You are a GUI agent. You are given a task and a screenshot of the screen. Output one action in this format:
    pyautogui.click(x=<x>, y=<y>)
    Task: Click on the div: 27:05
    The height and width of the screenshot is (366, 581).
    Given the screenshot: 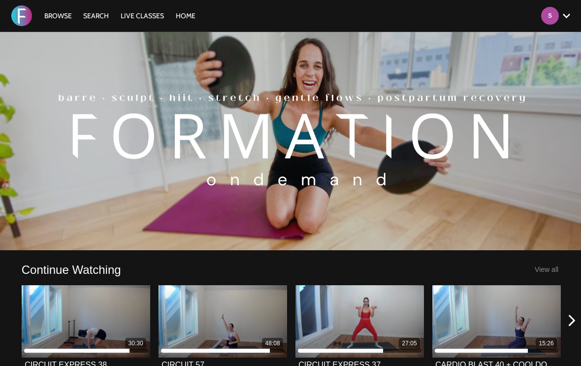 What is the action you would take?
    pyautogui.click(x=410, y=343)
    